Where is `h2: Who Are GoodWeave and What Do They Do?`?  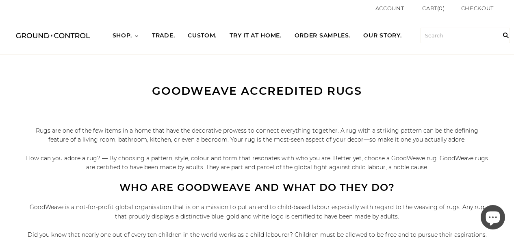 h2: Who Are GoodWeave and What Do They Do? is located at coordinates (257, 187).